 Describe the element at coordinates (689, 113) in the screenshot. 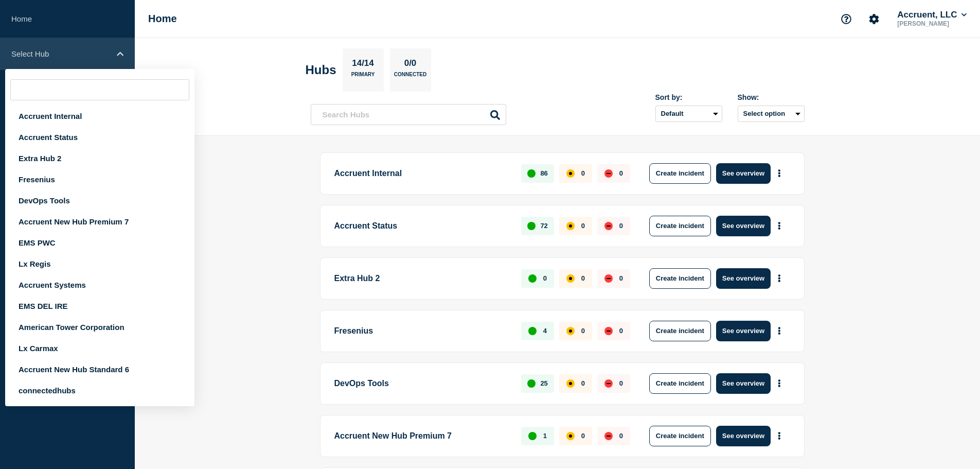

I see `select: Sort by` at that location.